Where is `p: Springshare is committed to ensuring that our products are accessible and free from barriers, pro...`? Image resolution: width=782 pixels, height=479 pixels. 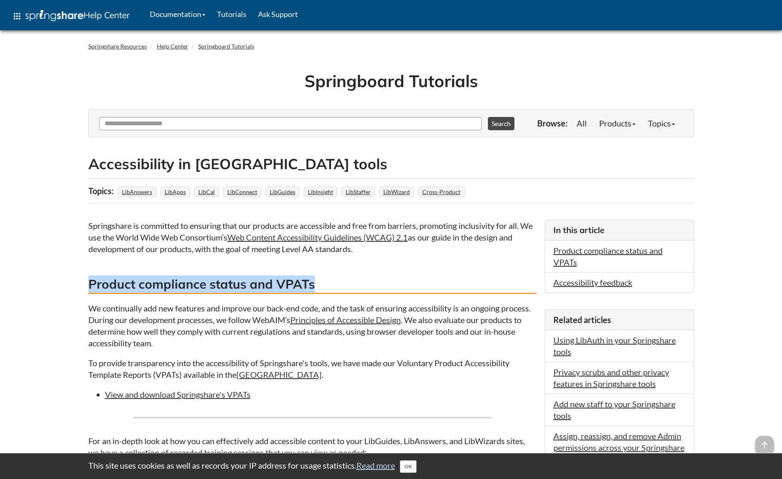 p: Springshare is committed to ensuring that our products are accessible and free from barriers, pro... is located at coordinates (312, 237).